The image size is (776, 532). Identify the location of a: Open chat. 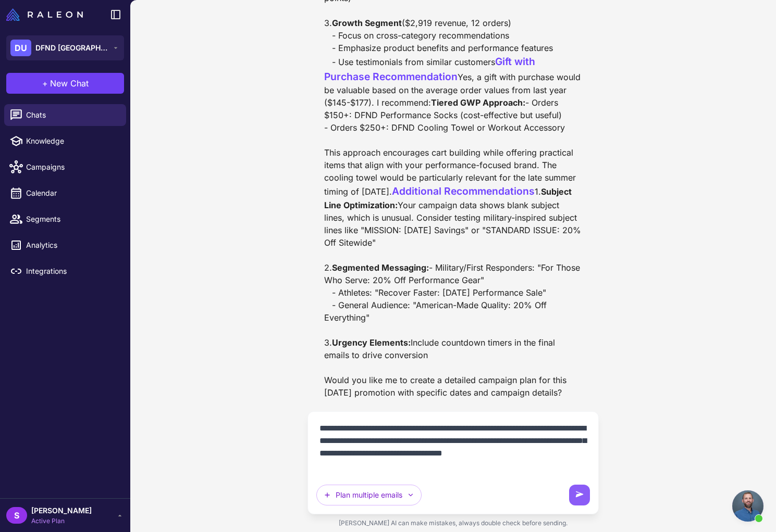
(748, 506).